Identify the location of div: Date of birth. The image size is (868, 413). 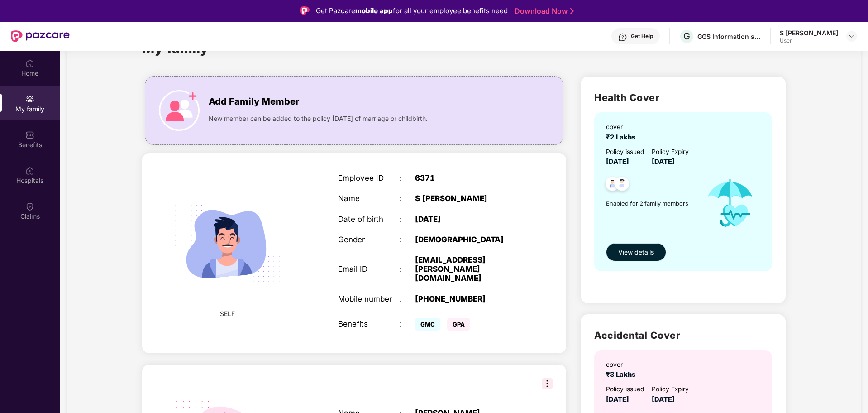
(369, 219).